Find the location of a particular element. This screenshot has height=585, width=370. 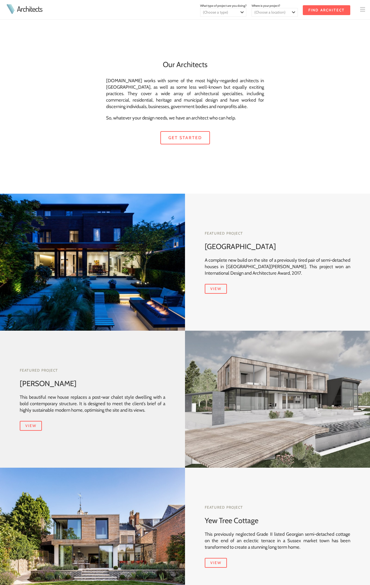

h2: Our Architects is located at coordinates (185, 65).